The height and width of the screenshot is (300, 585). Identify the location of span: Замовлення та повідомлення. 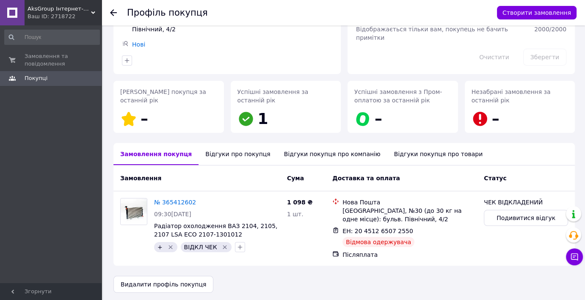
(51, 60).